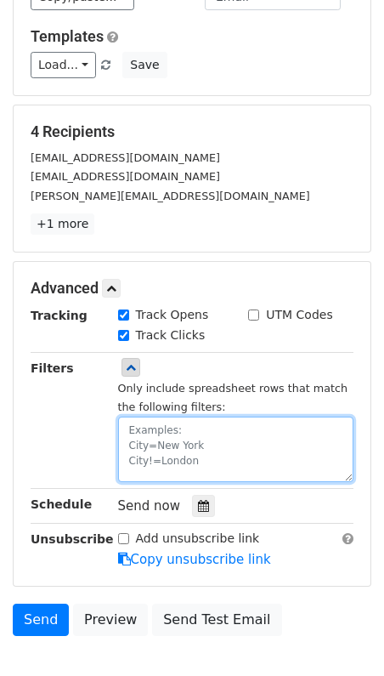 This screenshot has height=676, width=384. Describe the element at coordinates (198, 538) in the screenshot. I see `label: Add unsubscribe link` at that location.